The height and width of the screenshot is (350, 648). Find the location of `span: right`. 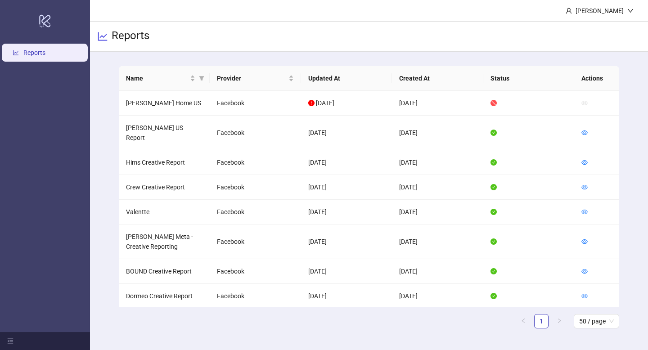

span: right is located at coordinates (559, 321).